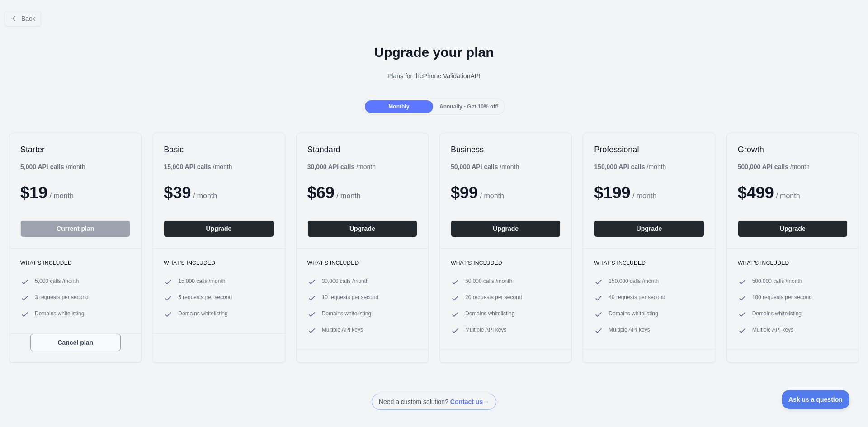 The height and width of the screenshot is (427, 868). What do you see at coordinates (649, 149) in the screenshot?
I see `h2: Professional` at bounding box center [649, 149].